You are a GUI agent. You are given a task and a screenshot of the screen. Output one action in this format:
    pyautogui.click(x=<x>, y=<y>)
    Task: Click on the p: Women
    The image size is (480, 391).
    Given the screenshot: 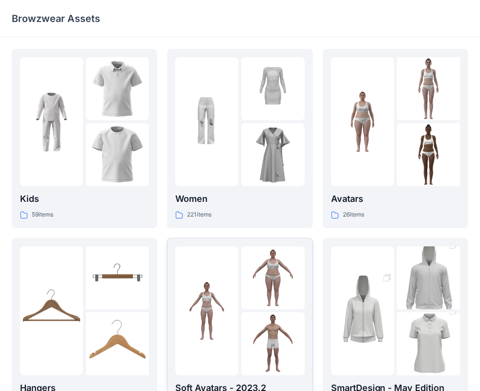 What is the action you would take?
    pyautogui.click(x=240, y=199)
    